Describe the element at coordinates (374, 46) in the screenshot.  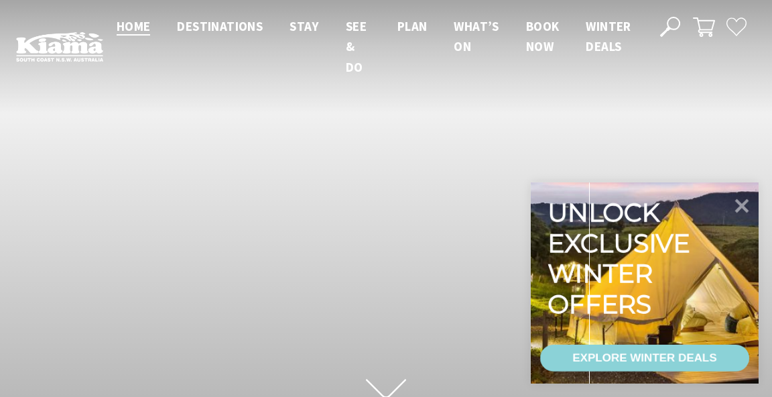
I see `nav: Main Menu` at that location.